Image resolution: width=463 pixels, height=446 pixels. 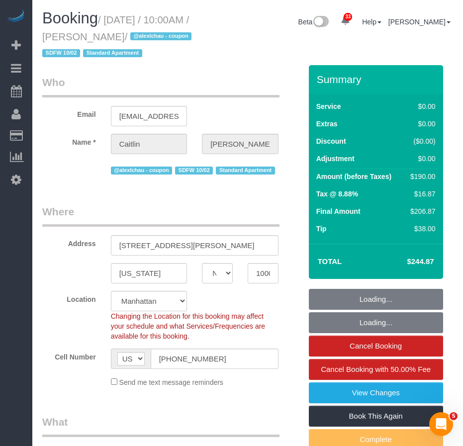 What do you see at coordinates (69, 297) in the screenshot?
I see `label: Location` at bounding box center [69, 297].